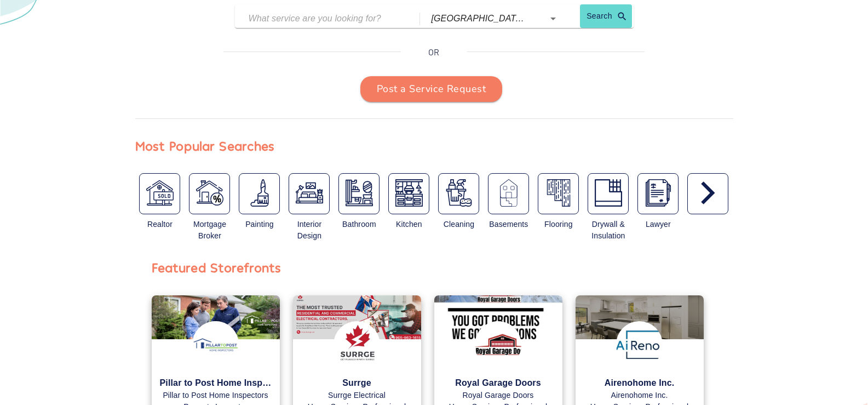 Image resolution: width=868 pixels, height=405 pixels. What do you see at coordinates (320, 18) in the screenshot?
I see `input: What service are you looking for?` at bounding box center [320, 18].